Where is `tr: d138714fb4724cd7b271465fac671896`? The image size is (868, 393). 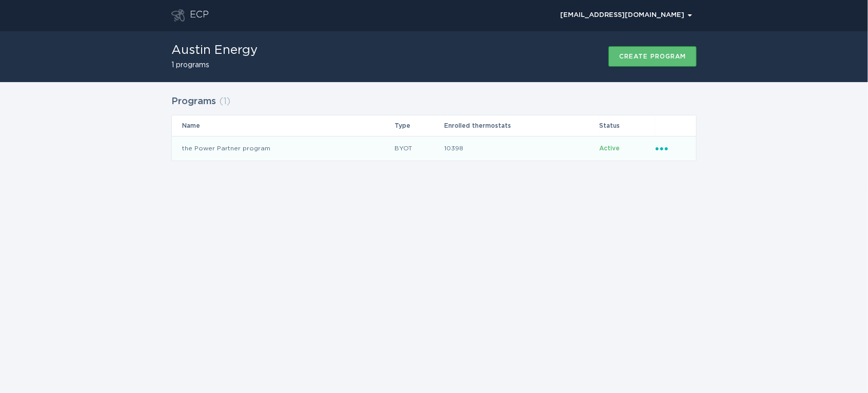
tr: d138714fb4724cd7b271465fac671896 is located at coordinates (434, 148).